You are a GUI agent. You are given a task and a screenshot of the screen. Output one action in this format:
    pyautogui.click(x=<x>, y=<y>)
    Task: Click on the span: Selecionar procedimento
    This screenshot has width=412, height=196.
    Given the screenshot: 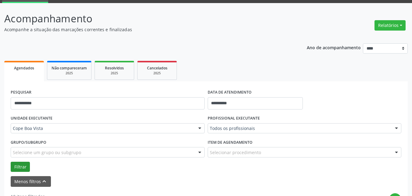 What is the action you would take?
    pyautogui.click(x=236, y=152)
    